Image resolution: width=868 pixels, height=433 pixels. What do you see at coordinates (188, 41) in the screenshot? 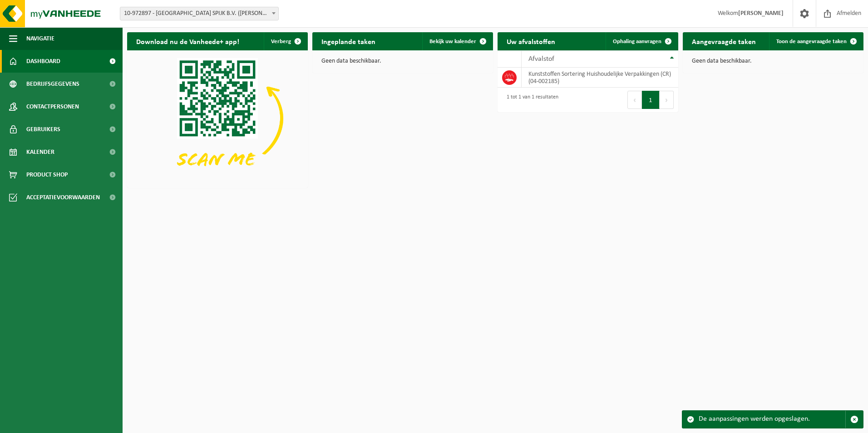
I see `h2: Download nu de Vanheede+ app!` at bounding box center [188, 41].